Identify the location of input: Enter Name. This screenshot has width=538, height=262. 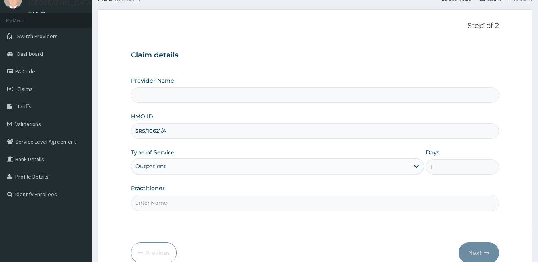
(315, 203).